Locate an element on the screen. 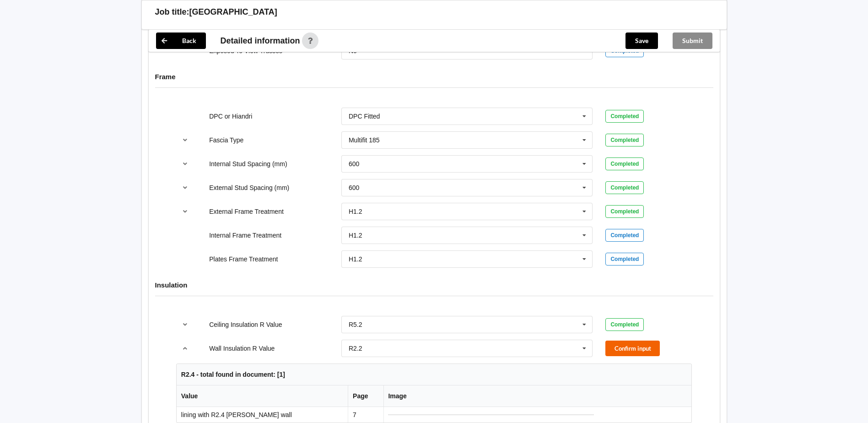 Image resolution: width=868 pixels, height=423 pixels. label: Fascia Type is located at coordinates (226, 140).